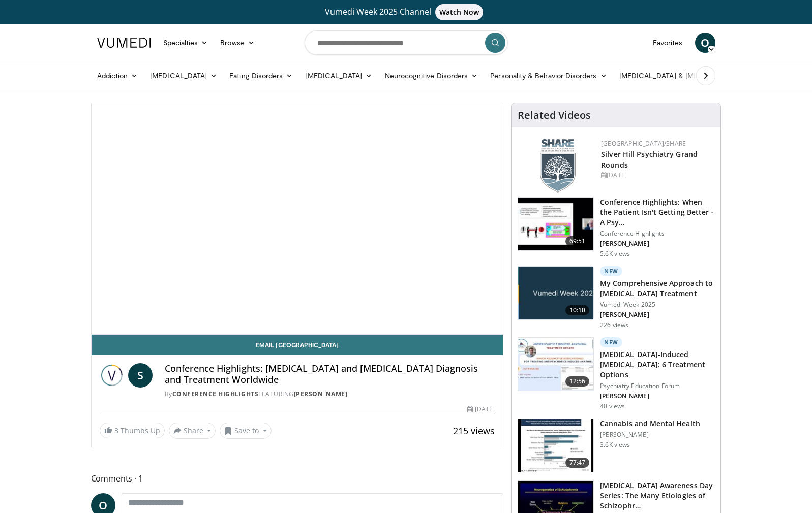 This screenshot has width=812, height=513. I want to click on a: Favorites, so click(667, 43).